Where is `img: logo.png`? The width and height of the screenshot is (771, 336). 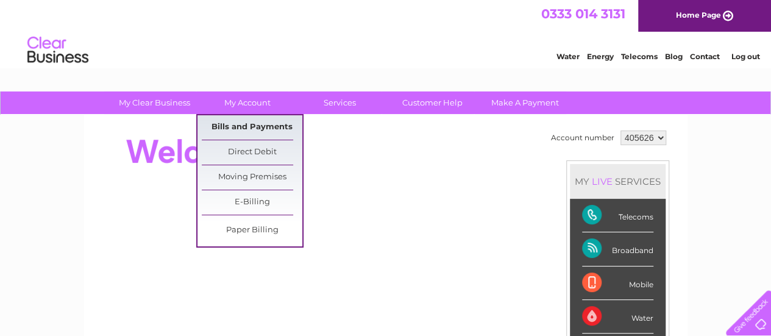
img: logo.png is located at coordinates (58, 50).